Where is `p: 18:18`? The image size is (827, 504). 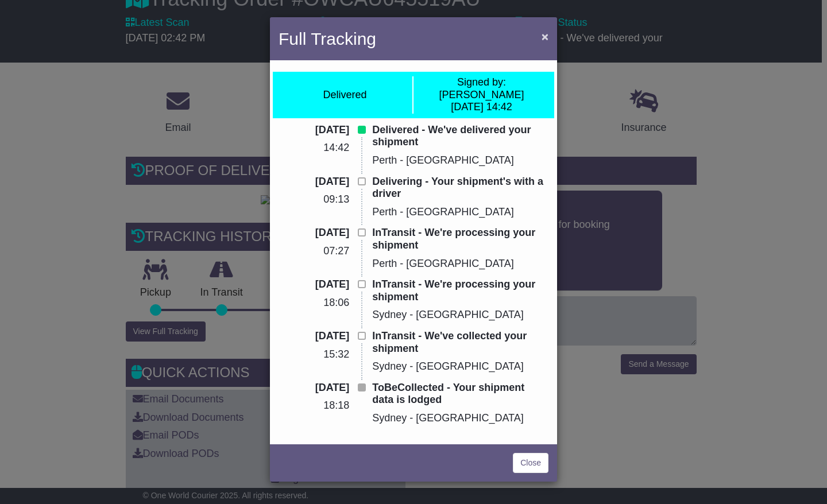
p: 18:18 is located at coordinates (314, 406).